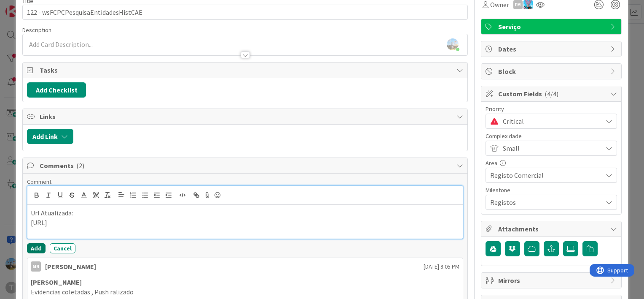 The image size is (644, 299). I want to click on span: Serviço, so click(552, 27).